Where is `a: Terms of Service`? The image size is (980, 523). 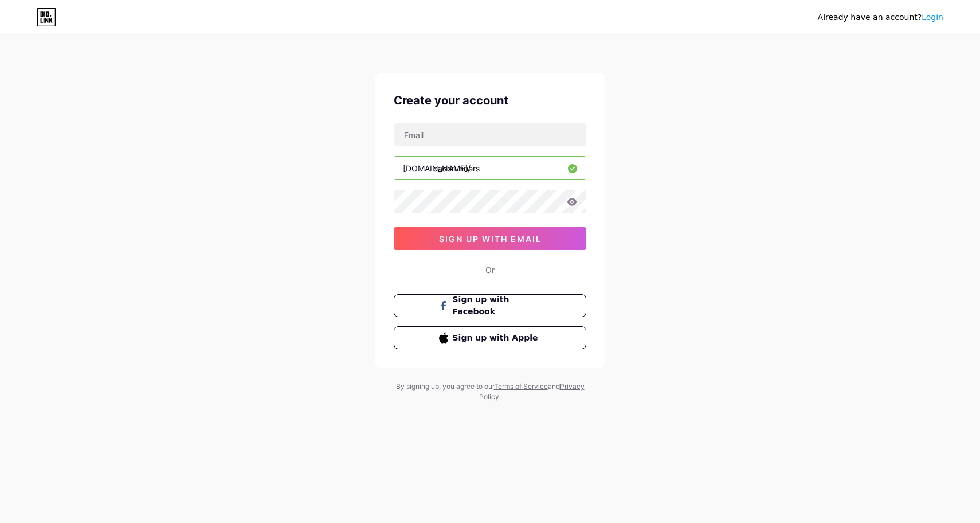 a: Terms of Service is located at coordinates (521, 386).